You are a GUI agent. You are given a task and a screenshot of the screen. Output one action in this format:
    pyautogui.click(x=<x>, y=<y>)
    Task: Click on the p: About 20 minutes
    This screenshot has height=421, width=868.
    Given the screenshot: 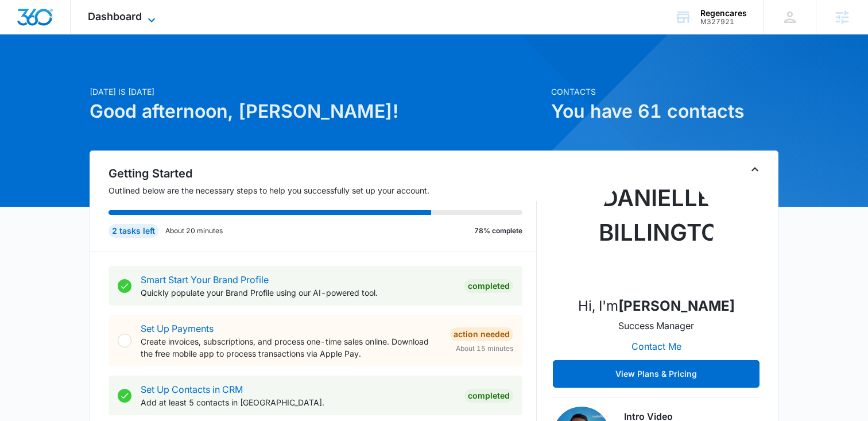 What is the action you would take?
    pyautogui.click(x=194, y=231)
    